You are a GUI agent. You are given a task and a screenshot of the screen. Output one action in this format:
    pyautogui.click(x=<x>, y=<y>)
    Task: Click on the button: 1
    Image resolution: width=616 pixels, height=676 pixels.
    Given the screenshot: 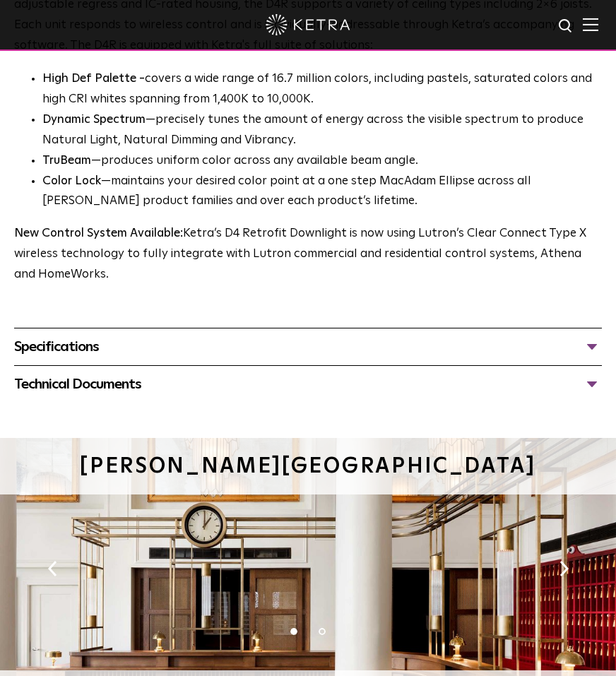 What is the action you would take?
    pyautogui.click(x=294, y=632)
    